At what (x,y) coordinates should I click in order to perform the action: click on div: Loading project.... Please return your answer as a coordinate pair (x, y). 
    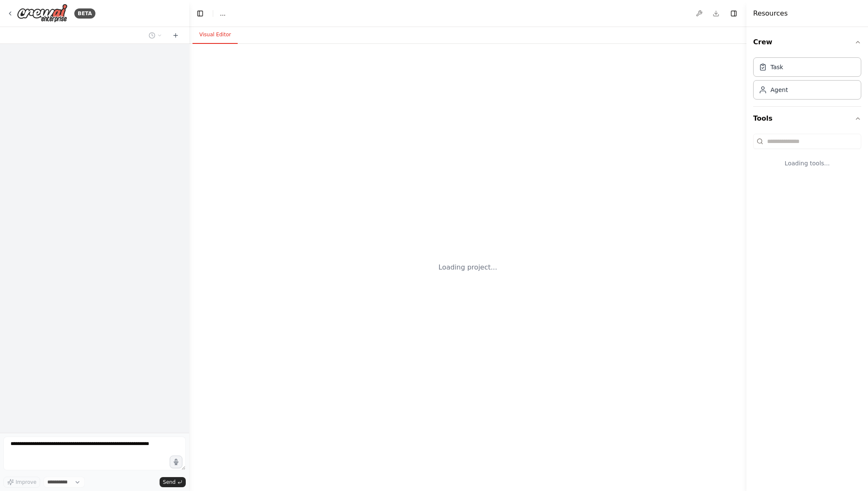
    Looking at the image, I should click on (467, 268).